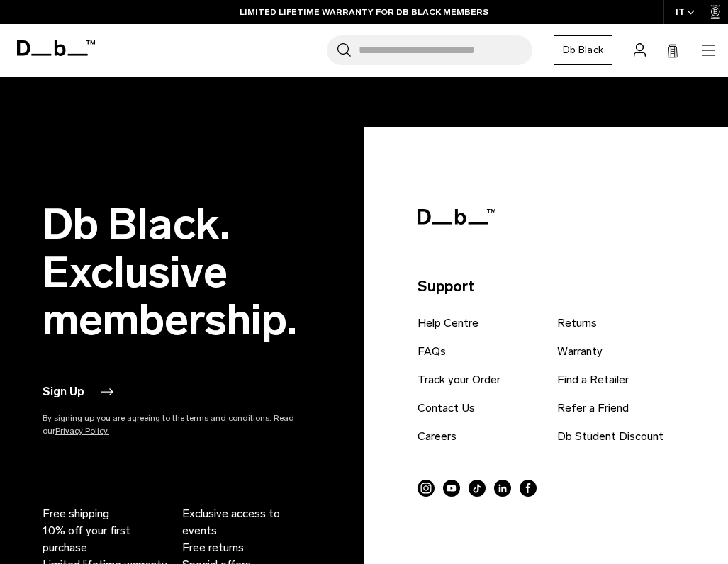 This screenshot has width=728, height=564. Describe the element at coordinates (106, 540) in the screenshot. I see `span: 10% off your first purchase` at that location.